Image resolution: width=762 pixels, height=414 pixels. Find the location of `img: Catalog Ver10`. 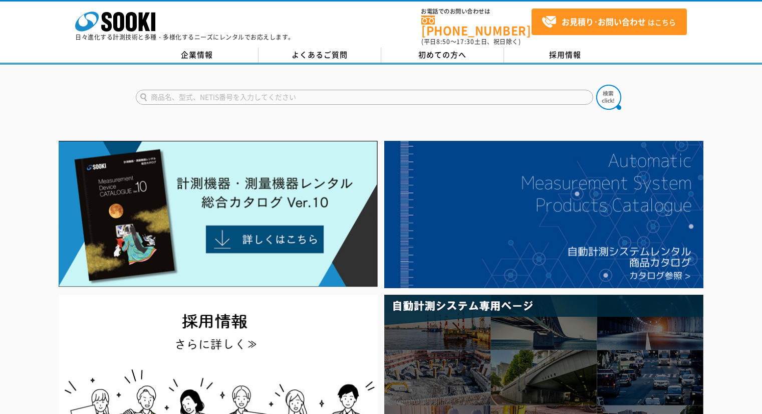

img: Catalog Ver10 is located at coordinates (218, 214).